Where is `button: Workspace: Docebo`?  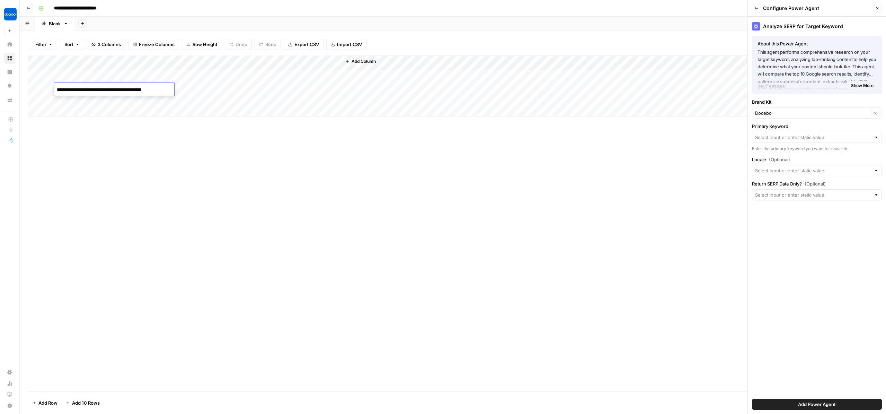
button: Workspace: Docebo is located at coordinates (10, 14).